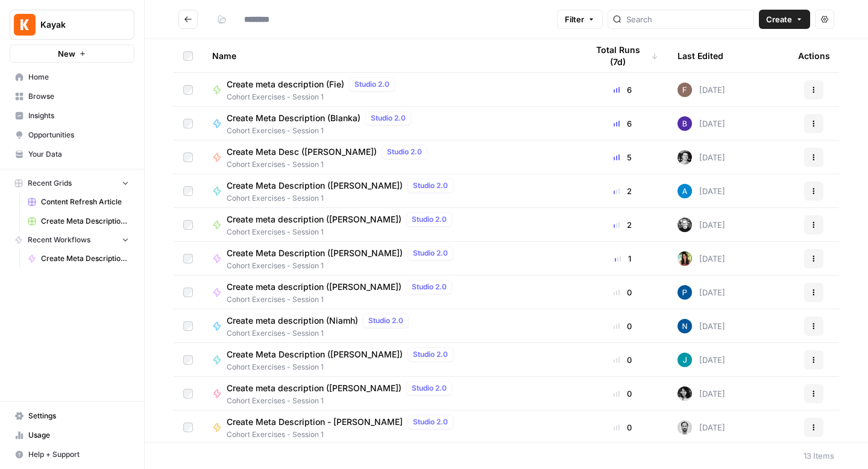 This screenshot has height=469, width=868. What do you see at coordinates (72, 435) in the screenshot?
I see `a: Usage` at bounding box center [72, 435].